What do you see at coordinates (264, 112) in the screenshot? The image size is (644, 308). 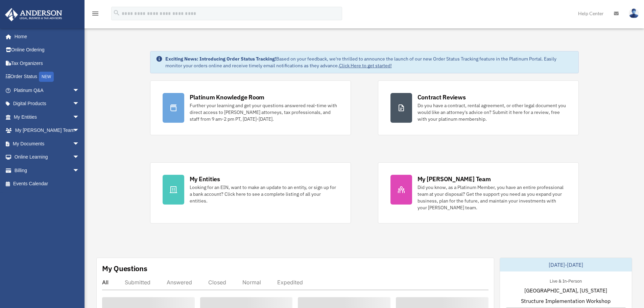 I see `div: Further your learning and get your questions answered real-time with direct access to [PERSON_NAM...` at bounding box center [264, 112].